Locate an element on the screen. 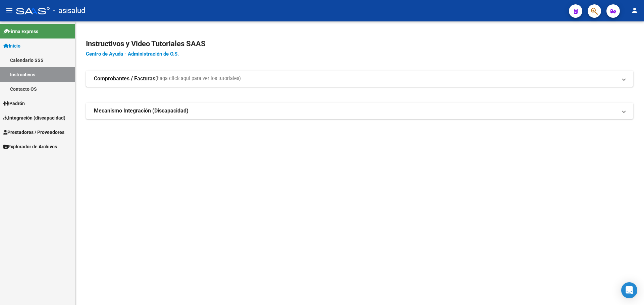 The height and width of the screenshot is (305, 644). div: Open Intercom Messenger is located at coordinates (629, 291).